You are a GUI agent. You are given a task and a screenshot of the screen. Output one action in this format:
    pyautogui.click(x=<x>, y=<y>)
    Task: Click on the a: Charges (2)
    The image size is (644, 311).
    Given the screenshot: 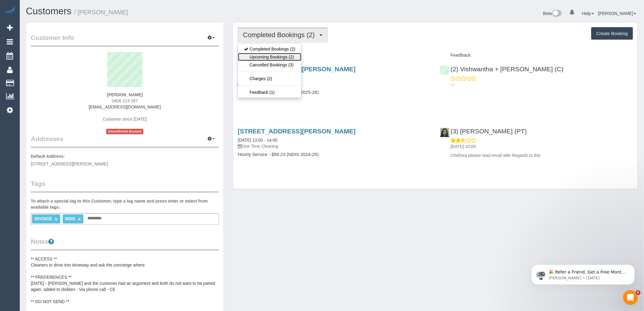 What is the action you would take?
    pyautogui.click(x=269, y=79)
    